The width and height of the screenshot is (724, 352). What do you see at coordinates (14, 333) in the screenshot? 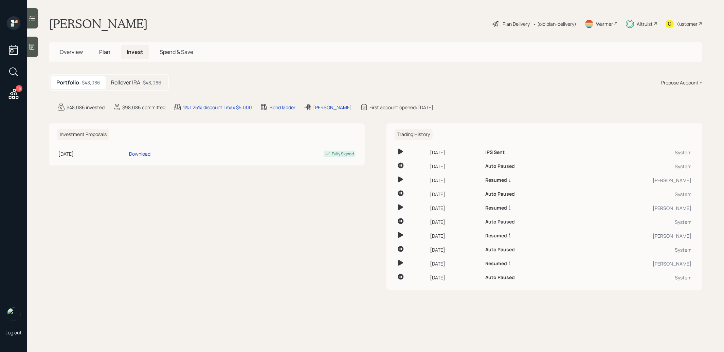
I see `div: Log out` at bounding box center [14, 333].